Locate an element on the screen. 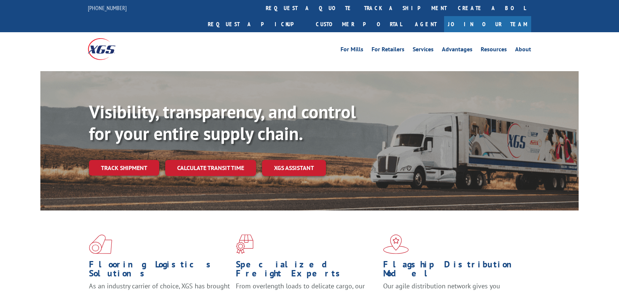 The image size is (619, 291). a: Advantages is located at coordinates (457, 50).